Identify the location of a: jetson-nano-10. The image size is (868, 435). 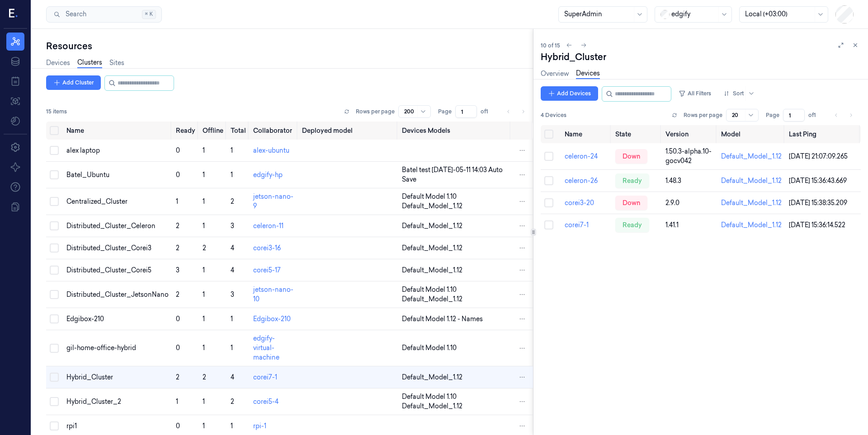
(273, 294).